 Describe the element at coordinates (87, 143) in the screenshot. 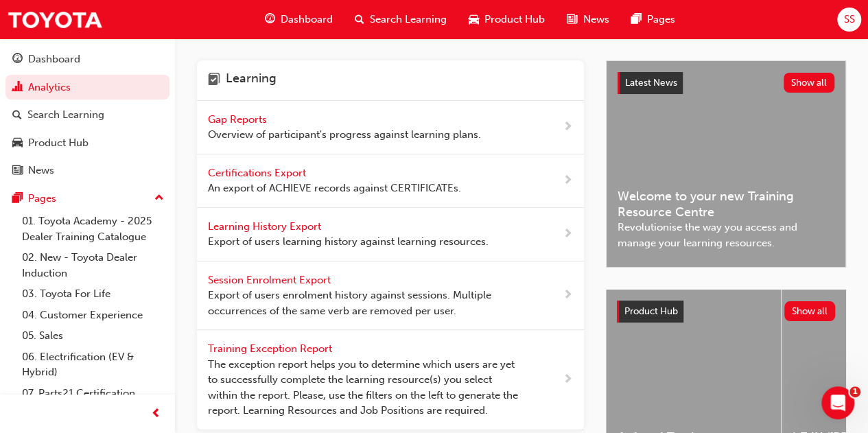

I see `a: Product Hub` at that location.